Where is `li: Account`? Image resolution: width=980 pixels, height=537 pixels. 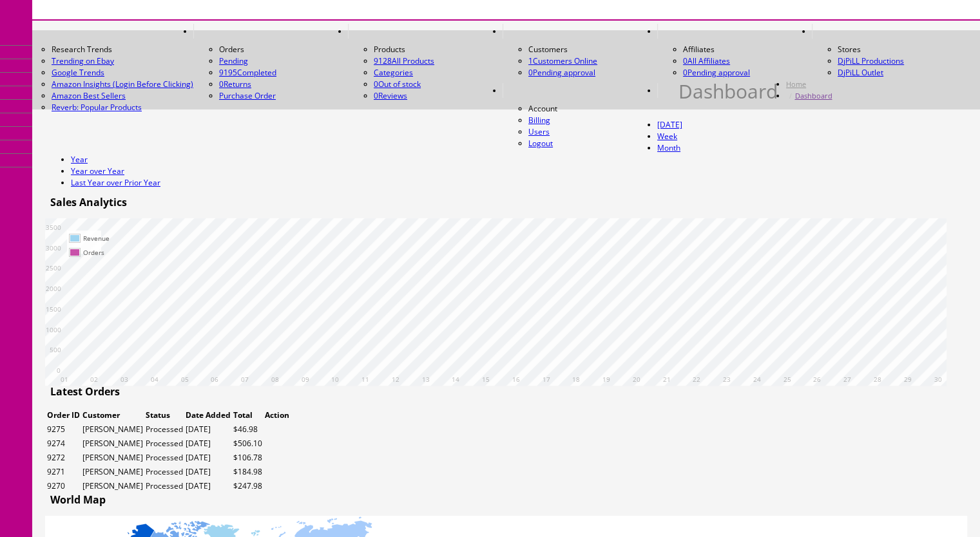 li: Account is located at coordinates (592, 109).